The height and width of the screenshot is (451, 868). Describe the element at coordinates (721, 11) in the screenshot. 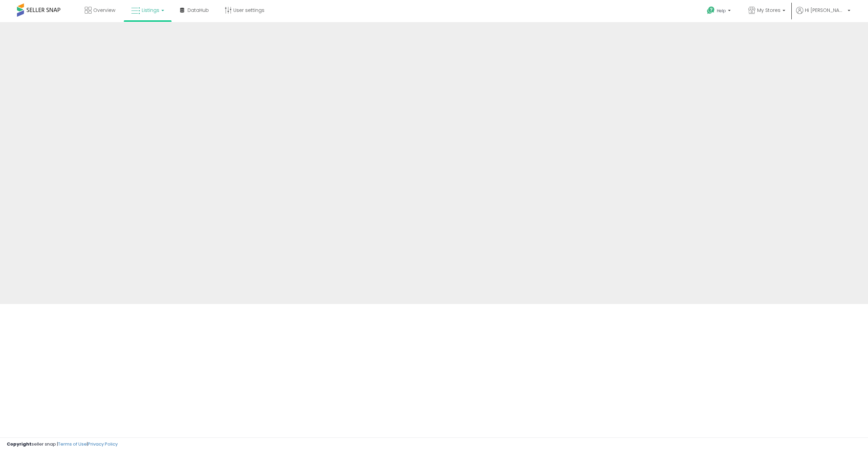

I see `span: Help` at that location.